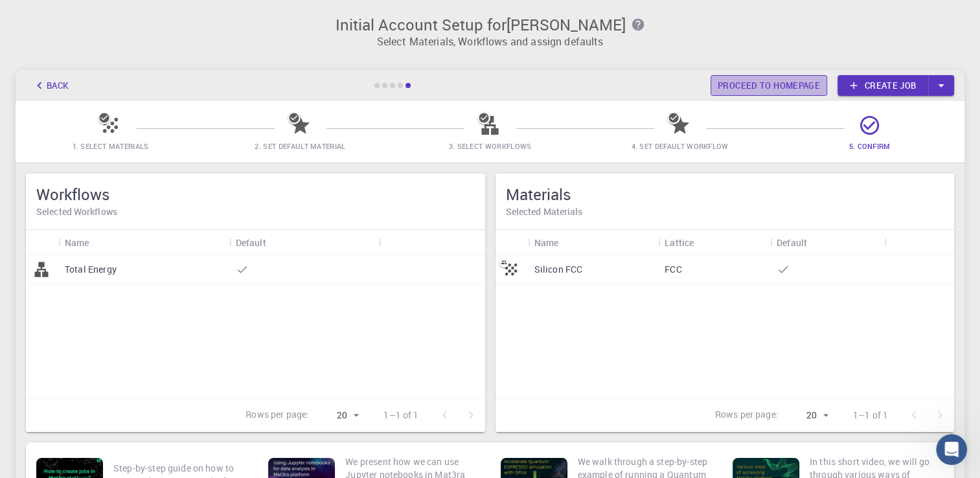 The height and width of the screenshot is (478, 980). I want to click on a: Proceed to homepage, so click(769, 86).